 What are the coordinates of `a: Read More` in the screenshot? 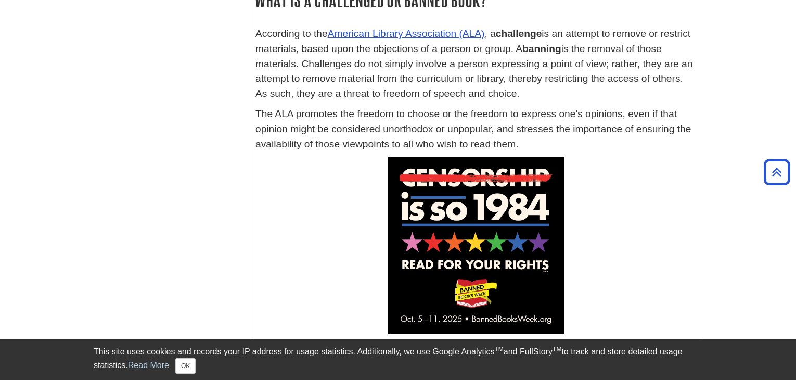 It's located at (148, 365).